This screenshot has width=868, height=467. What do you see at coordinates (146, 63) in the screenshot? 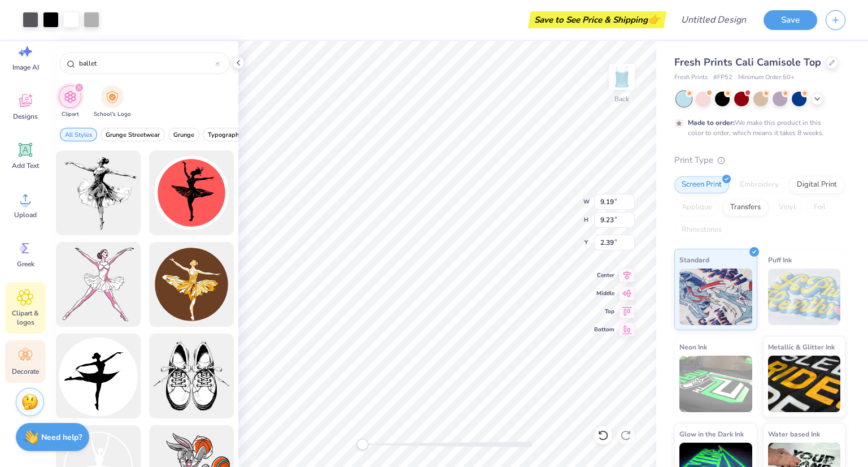
I see `input: Try "Stars"` at bounding box center [146, 63].